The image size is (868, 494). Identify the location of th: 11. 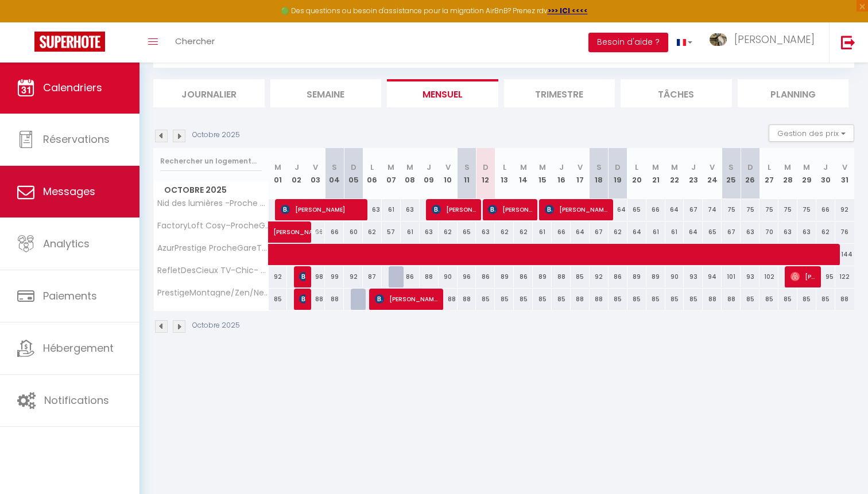
(466, 173).